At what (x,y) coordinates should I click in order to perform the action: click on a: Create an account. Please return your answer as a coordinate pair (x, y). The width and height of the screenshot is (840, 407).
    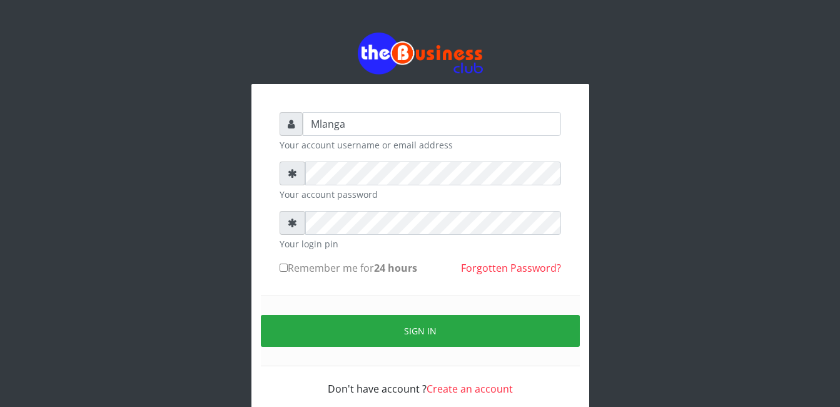
    Looking at the image, I should click on (470, 389).